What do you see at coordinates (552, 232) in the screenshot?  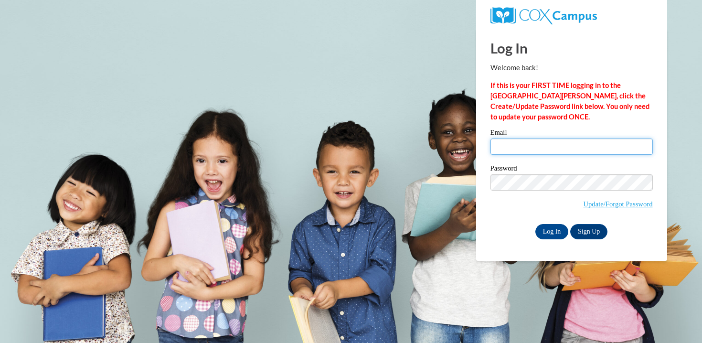 I see `input: Log In` at bounding box center [552, 232].